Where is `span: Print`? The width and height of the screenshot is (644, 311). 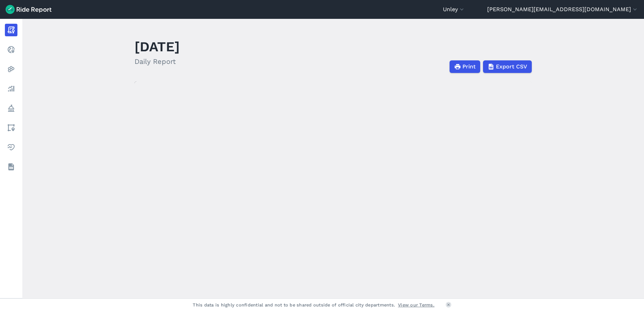
span: Print is located at coordinates (469, 67).